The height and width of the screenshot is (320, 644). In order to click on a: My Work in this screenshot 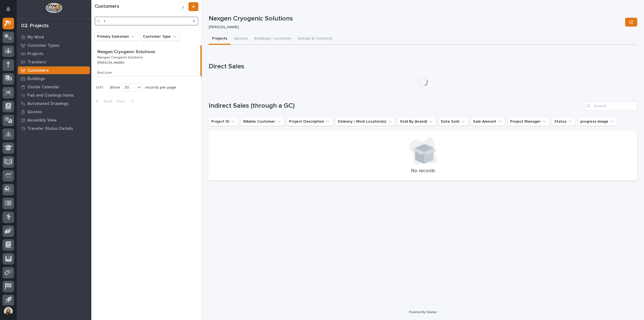, I will do `click(54, 37)`.